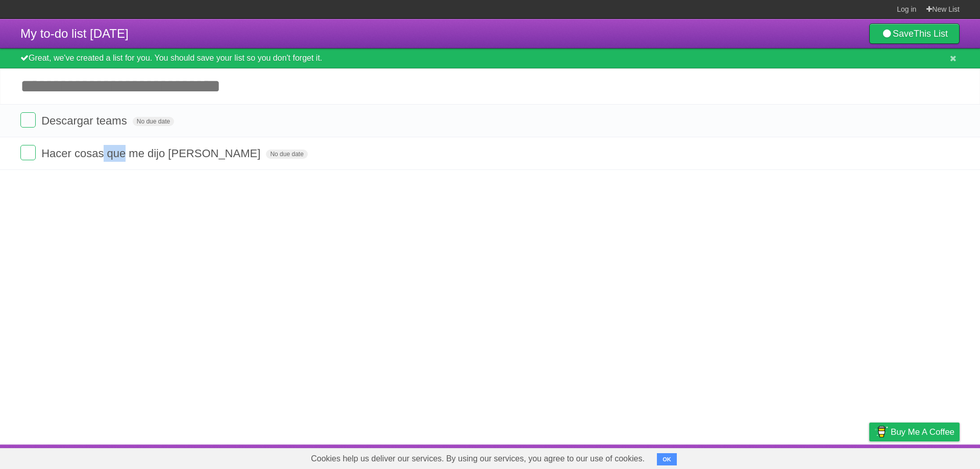 The width and height of the screenshot is (980, 469). I want to click on span: Cookies help us deliver our services. By using our services, you agree to our use of cookies., so click(478, 458).